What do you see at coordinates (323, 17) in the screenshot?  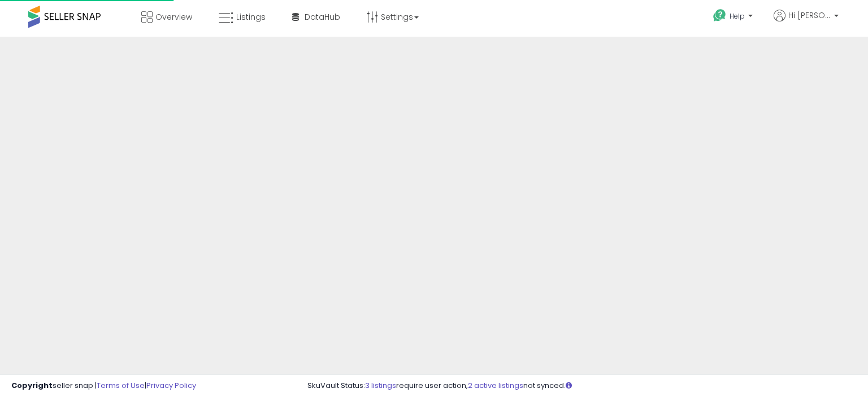 I see `span: DataHub` at bounding box center [323, 17].